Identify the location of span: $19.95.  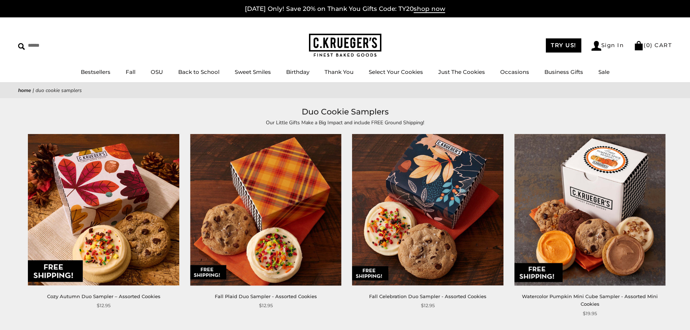
(590, 314).